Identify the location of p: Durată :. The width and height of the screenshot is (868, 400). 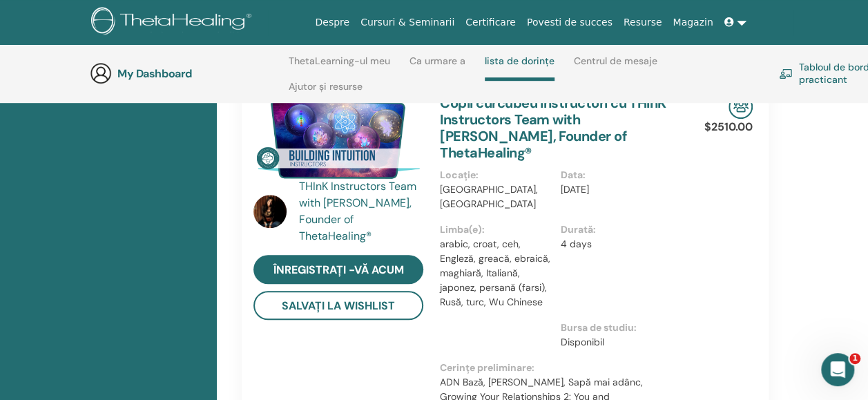
(617, 230).